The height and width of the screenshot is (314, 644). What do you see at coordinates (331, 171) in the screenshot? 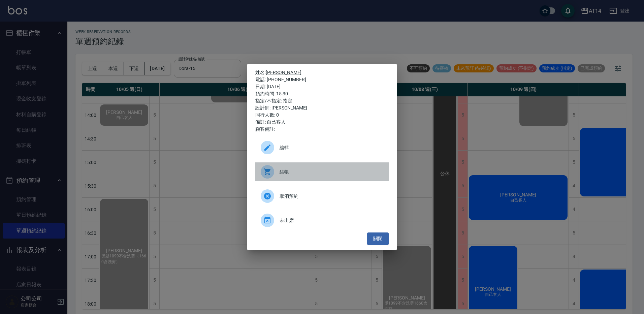
I see `span: 結帳` at bounding box center [331, 171].